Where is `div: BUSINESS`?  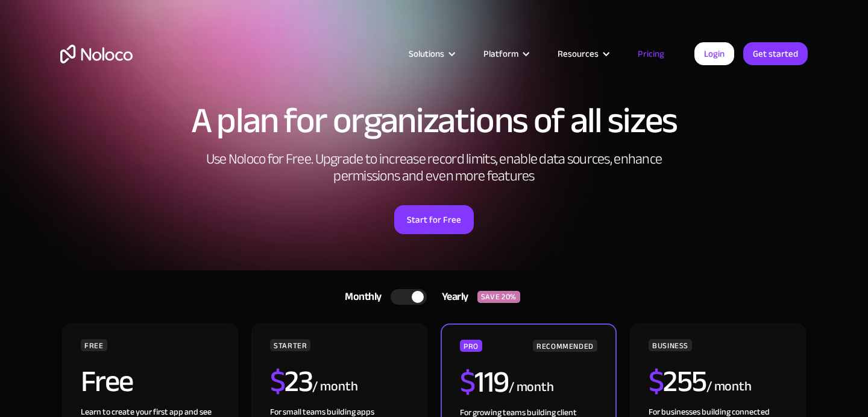 div: BUSINESS is located at coordinates (670, 345).